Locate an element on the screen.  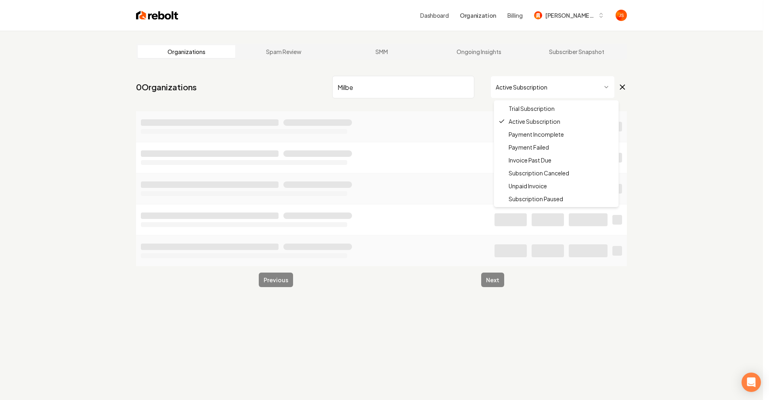
span: Unpaid Invoice is located at coordinates (527, 186).